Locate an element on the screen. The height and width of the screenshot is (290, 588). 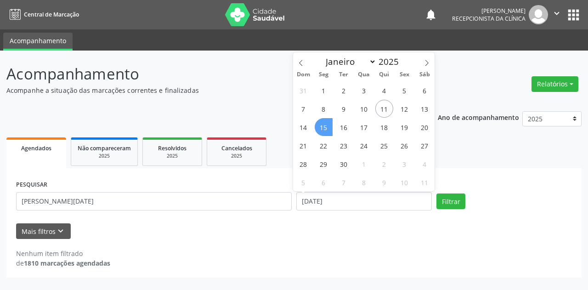
input: Nome, CNS is located at coordinates (154, 201).